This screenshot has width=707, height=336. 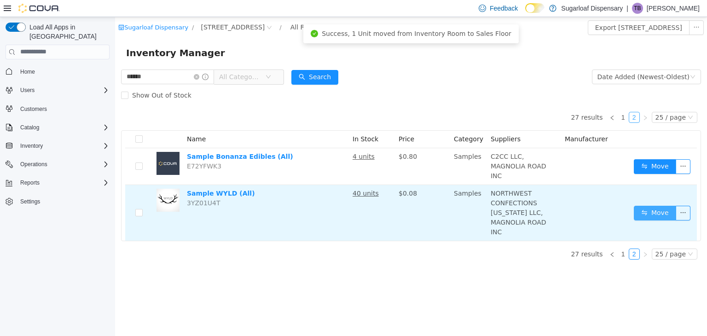 What do you see at coordinates (58, 147) in the screenshot?
I see `nav: Complex example` at bounding box center [58, 147].